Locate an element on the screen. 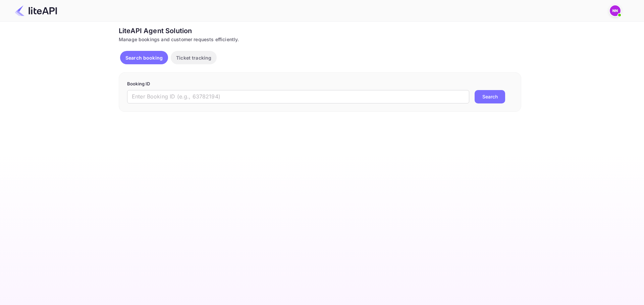  p: Search booking is located at coordinates (144, 58).